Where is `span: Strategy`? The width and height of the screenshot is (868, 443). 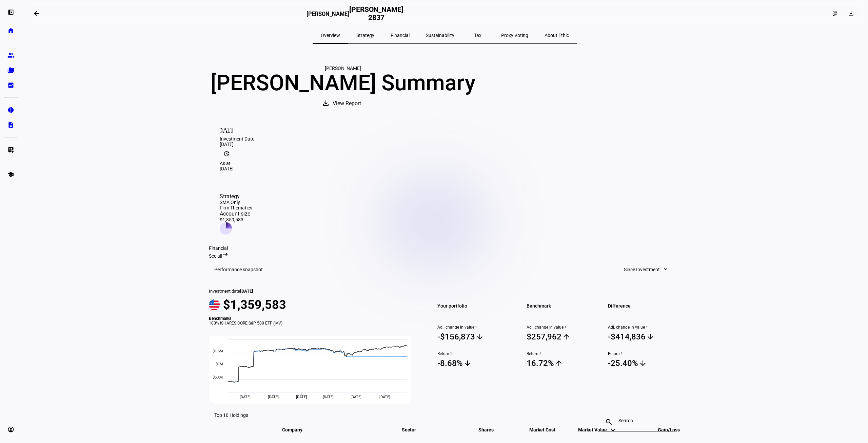
span: Strategy is located at coordinates (365, 35).